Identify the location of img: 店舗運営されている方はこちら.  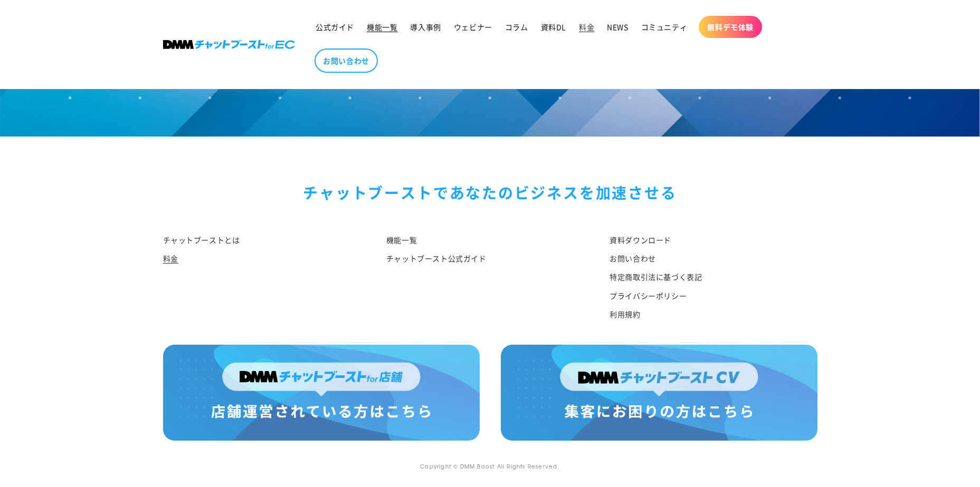
(322, 393).